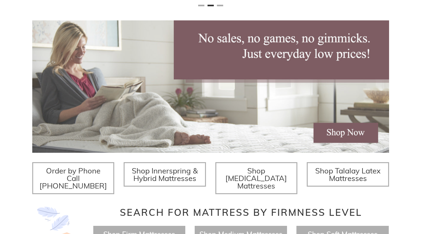  Describe the element at coordinates (220, 5) in the screenshot. I see `button: Page 3` at that location.